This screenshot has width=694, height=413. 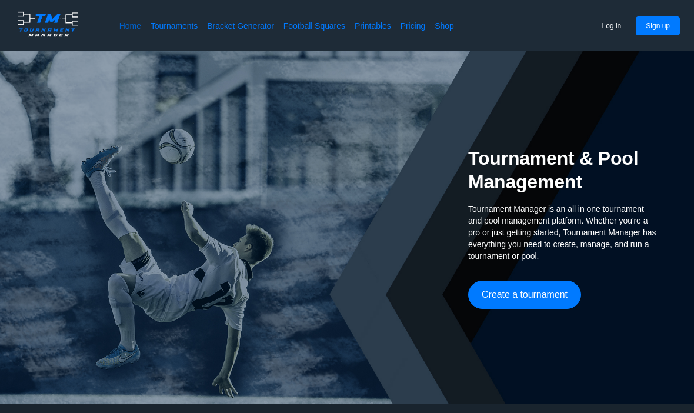 What do you see at coordinates (525, 295) in the screenshot?
I see `button: Create a tournament` at bounding box center [525, 295].